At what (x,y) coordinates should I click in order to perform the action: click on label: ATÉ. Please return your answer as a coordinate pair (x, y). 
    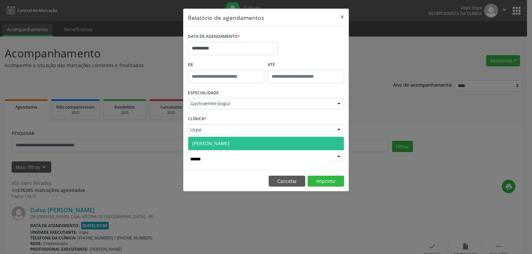
    Looking at the image, I should click on (306, 65).